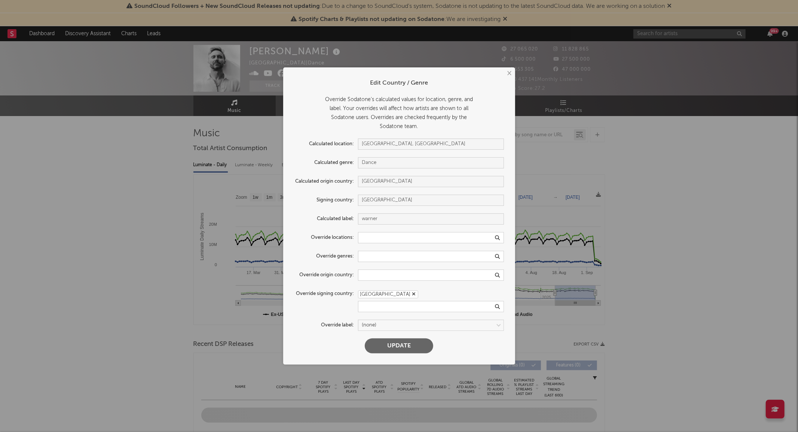 Image resolution: width=798 pixels, height=432 pixels. Describe the element at coordinates (326, 324) in the screenshot. I see `label: Override label:` at that location.